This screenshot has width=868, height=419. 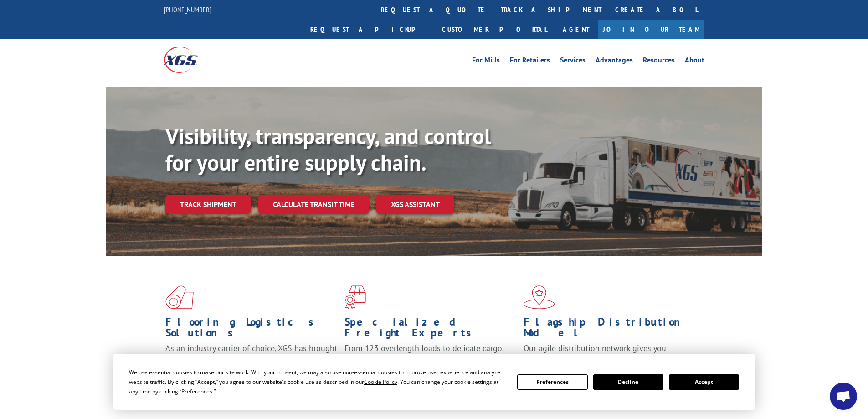 What do you see at coordinates (355, 297) in the screenshot?
I see `img: xgs-icon-focused-on-flooring-red` at bounding box center [355, 297].